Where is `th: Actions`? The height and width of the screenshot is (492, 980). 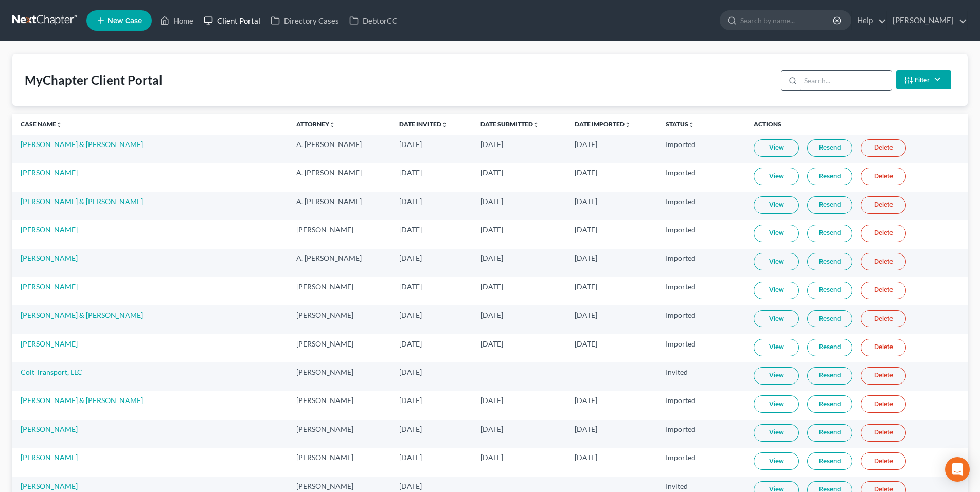
th: Actions is located at coordinates (856, 124).